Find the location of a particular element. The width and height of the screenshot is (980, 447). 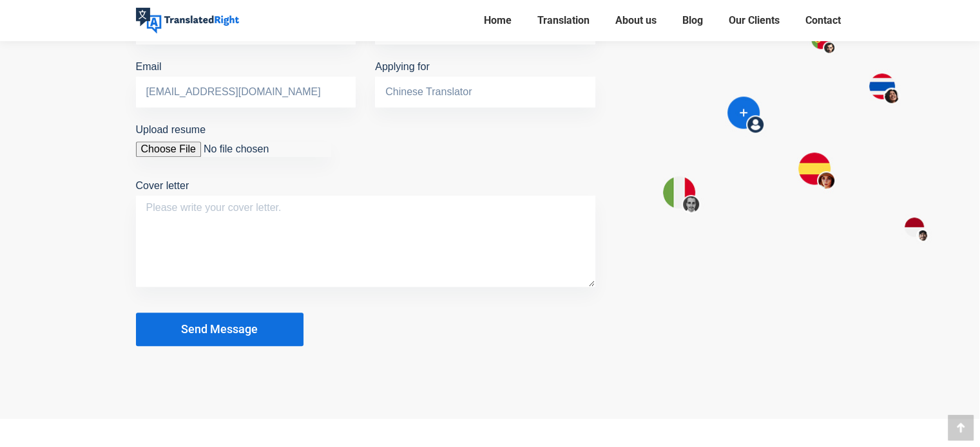

span: Home is located at coordinates (497, 20).